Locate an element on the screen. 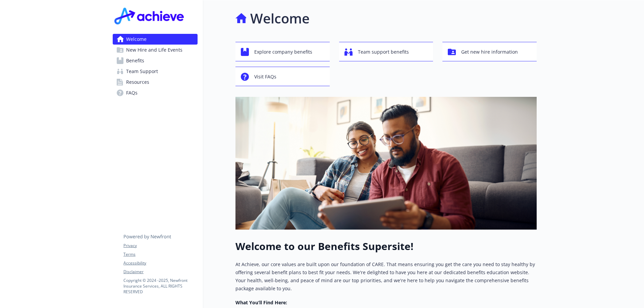 The width and height of the screenshot is (644, 308). a: Privacy is located at coordinates (160, 246).